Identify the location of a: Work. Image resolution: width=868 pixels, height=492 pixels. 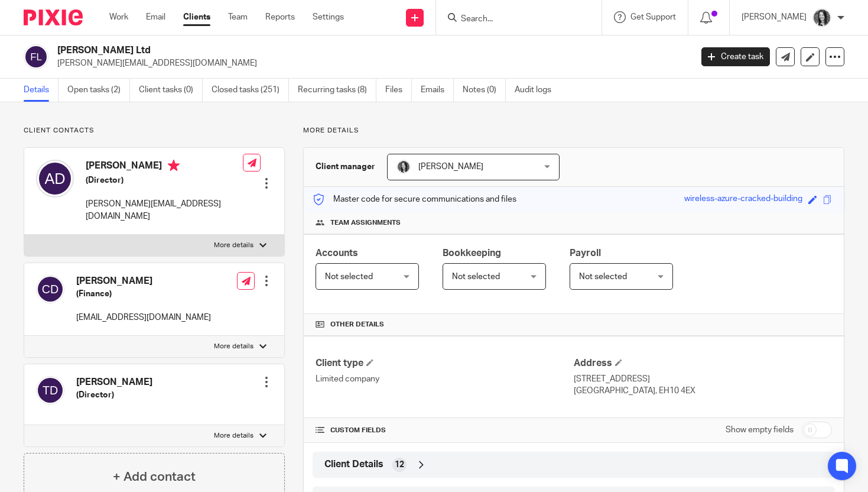
(119, 17).